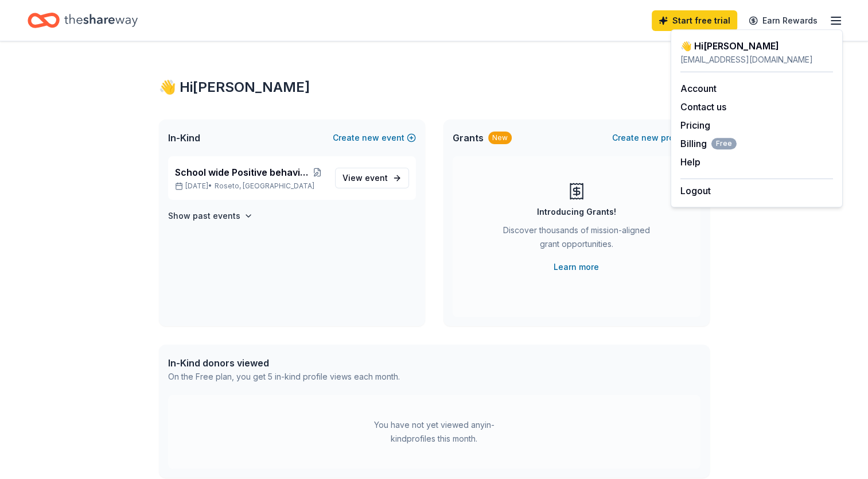 This screenshot has width=868, height=479. Describe the element at coordinates (365, 178) in the screenshot. I see `span: View` at that location.